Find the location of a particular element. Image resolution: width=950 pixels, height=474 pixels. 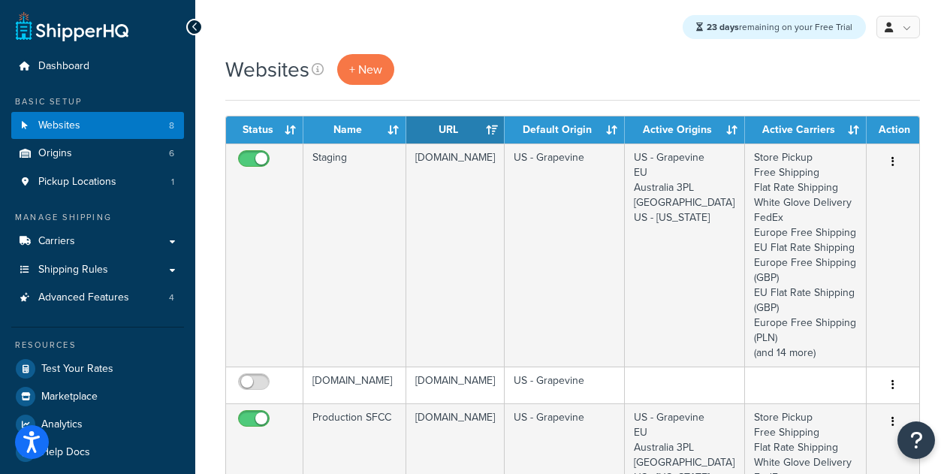

div: remaining on your Free Trial is located at coordinates (774, 27).